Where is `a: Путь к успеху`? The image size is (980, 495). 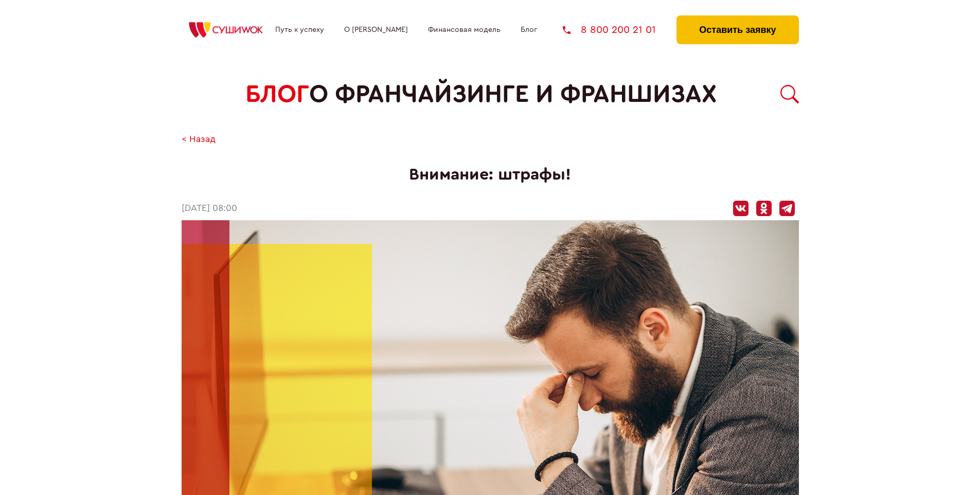 a: Путь к успеху is located at coordinates (299, 30).